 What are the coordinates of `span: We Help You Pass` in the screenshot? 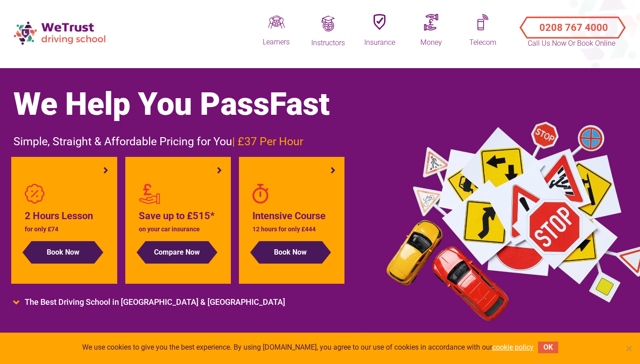 It's located at (172, 104).